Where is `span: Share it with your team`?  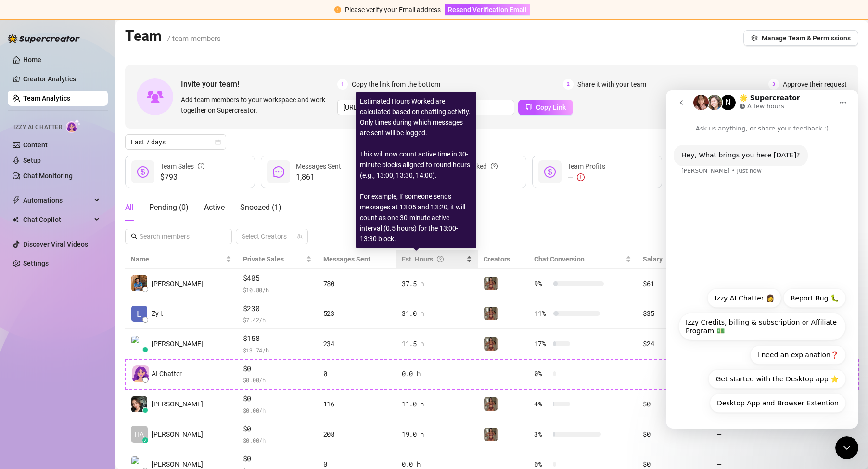 span: Share it with your team is located at coordinates (611, 84).